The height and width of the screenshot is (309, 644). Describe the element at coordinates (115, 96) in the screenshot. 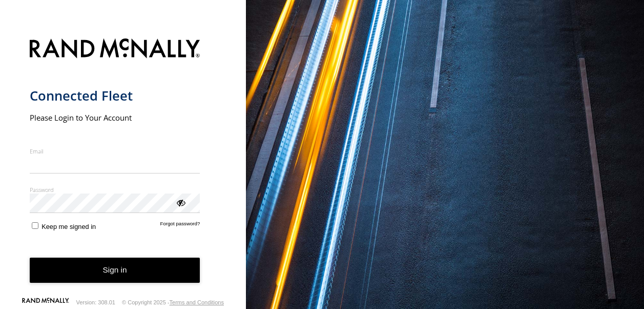

I see `h1: Connected Fleet` at that location.